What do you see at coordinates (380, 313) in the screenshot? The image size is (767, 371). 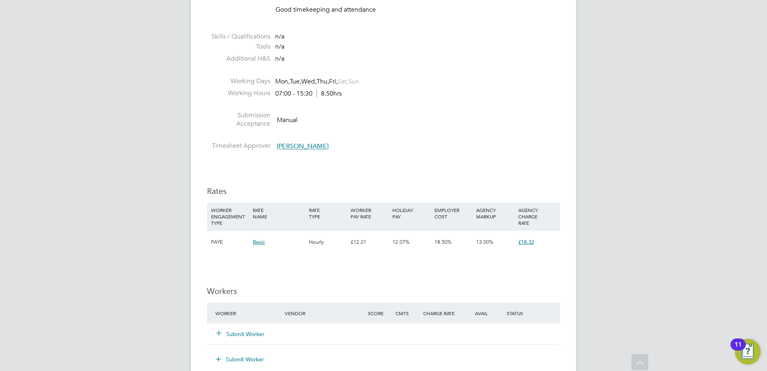 I see `div: Score` at bounding box center [380, 313].